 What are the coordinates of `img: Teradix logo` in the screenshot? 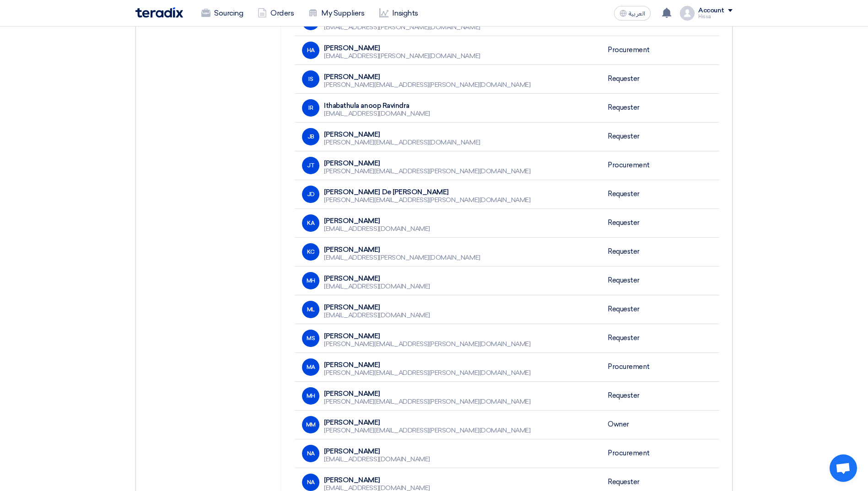 It's located at (159, 12).